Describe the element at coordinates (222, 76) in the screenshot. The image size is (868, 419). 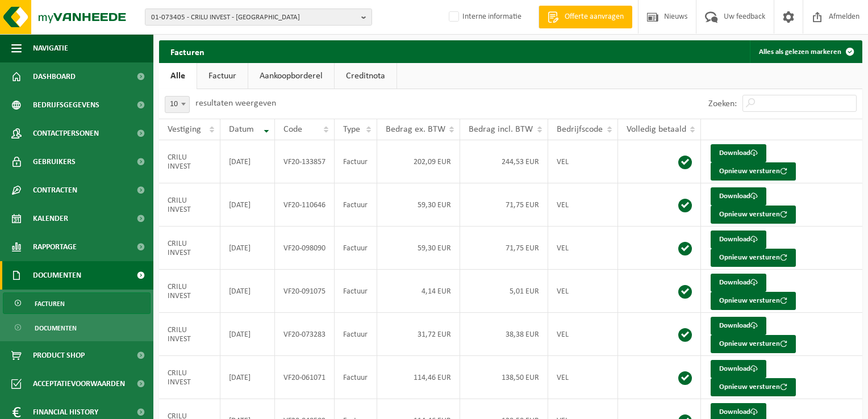
I see `a: Factuur` at that location.